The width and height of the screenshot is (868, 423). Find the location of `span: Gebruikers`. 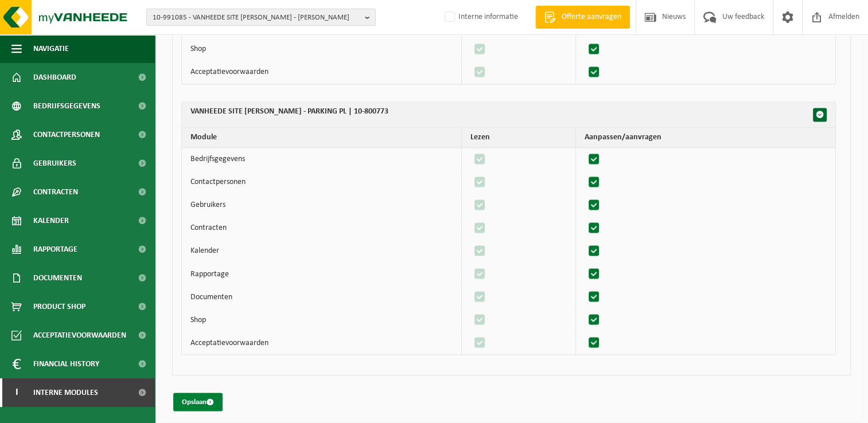

span: Gebruikers is located at coordinates (55, 163).